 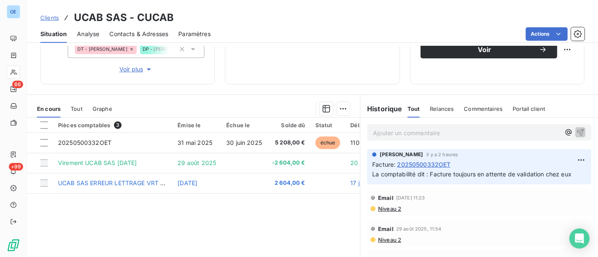 I want to click on span: -2 604,00 €, so click(x=288, y=163).